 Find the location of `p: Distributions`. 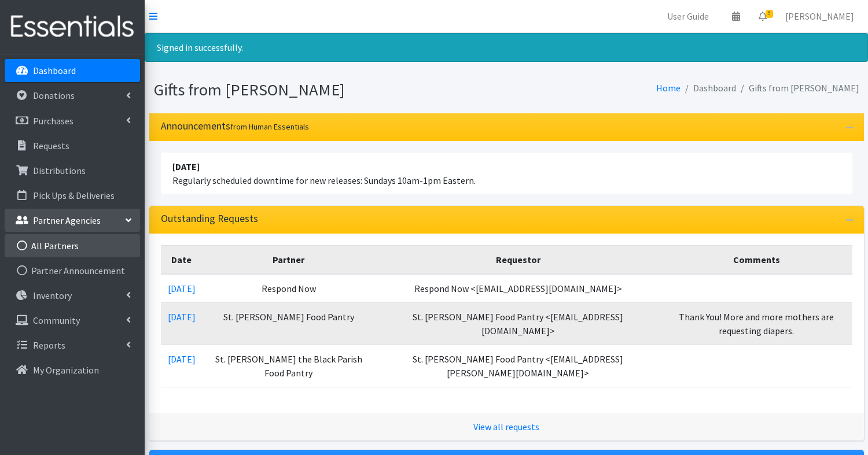

p: Distributions is located at coordinates (59, 171).